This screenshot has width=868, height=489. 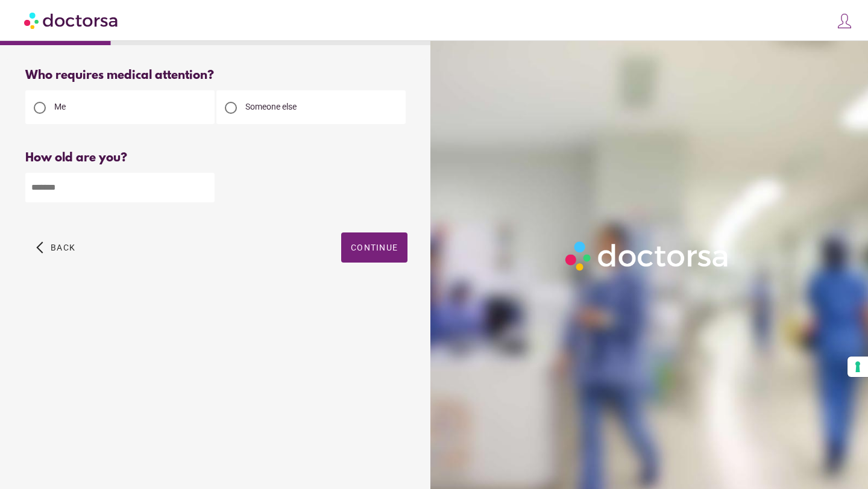 What do you see at coordinates (63, 248) in the screenshot?
I see `span: Back` at bounding box center [63, 248].